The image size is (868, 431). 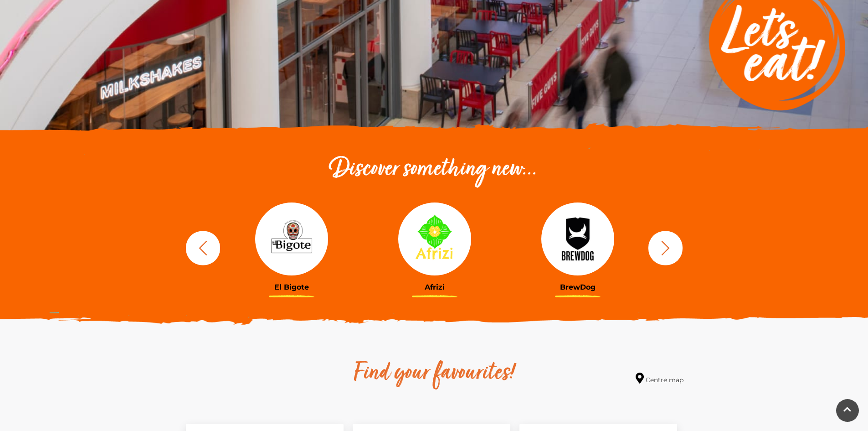 What do you see at coordinates (291, 287) in the screenshot?
I see `h3: El Bigote` at bounding box center [291, 287].